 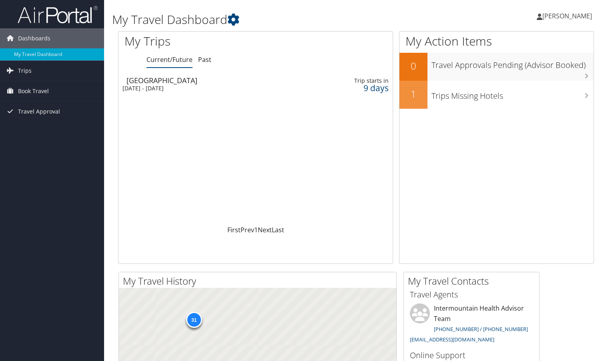 I want to click on span: Book Travel, so click(x=33, y=91).